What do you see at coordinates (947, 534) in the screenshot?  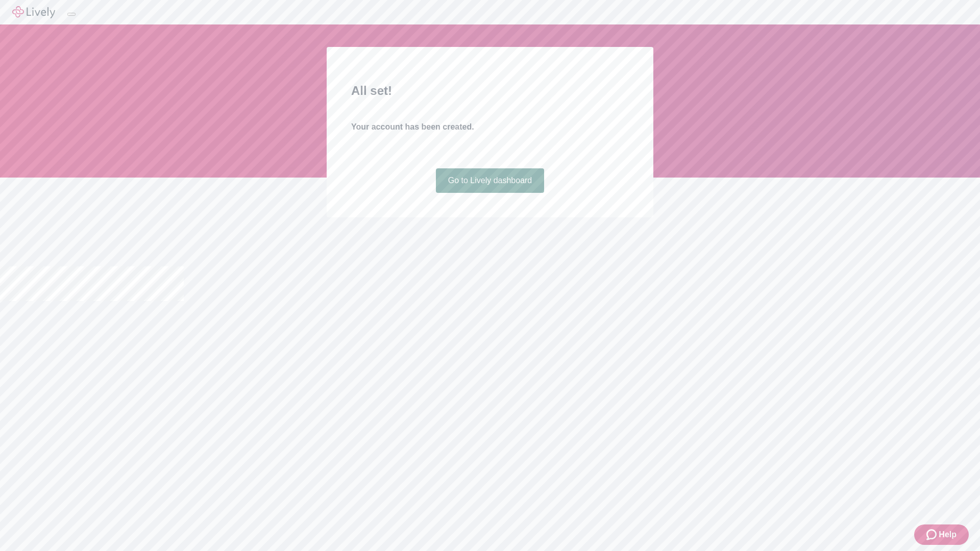 I see `span: Help` at bounding box center [947, 534].